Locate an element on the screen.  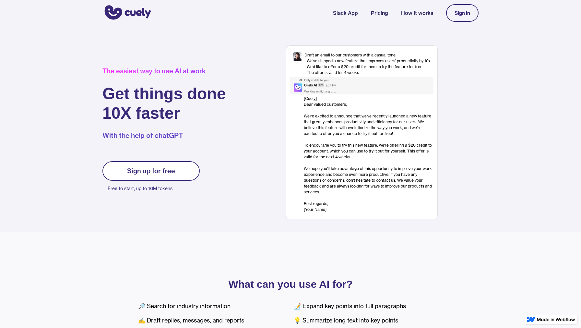
h1: Get things done 10X faster is located at coordinates (164, 103).